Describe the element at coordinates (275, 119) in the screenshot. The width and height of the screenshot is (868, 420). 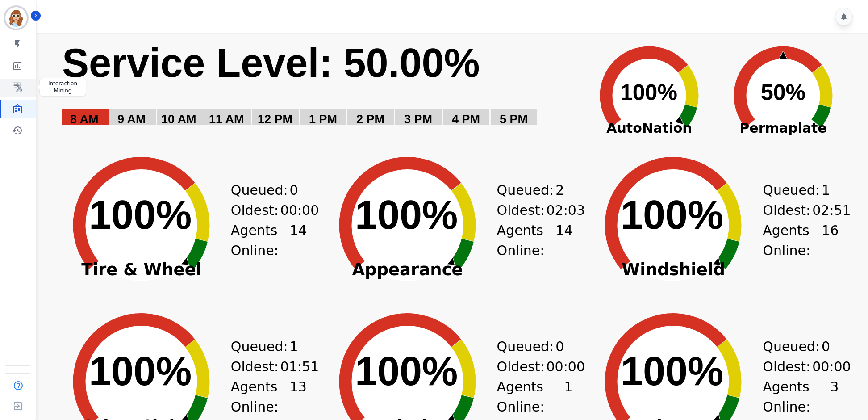
I see `text: 12 PM` at that location.